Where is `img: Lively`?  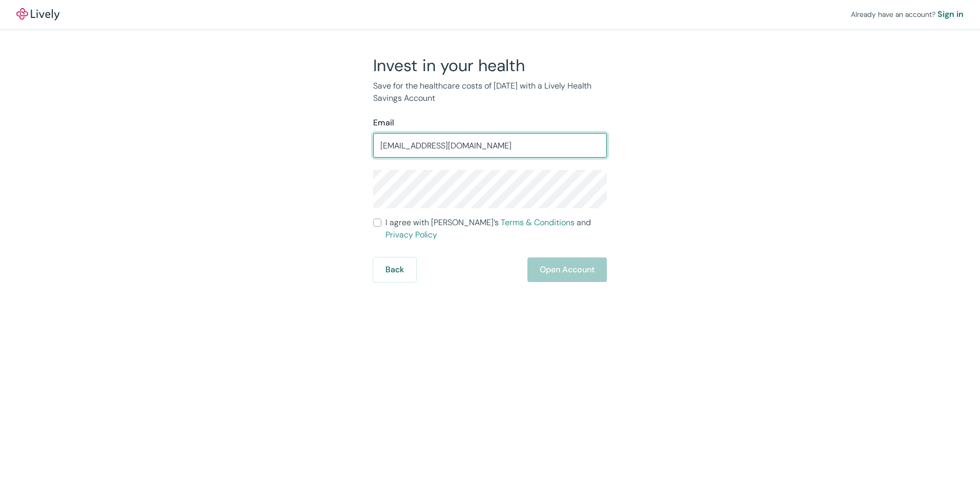
img: Lively is located at coordinates (38, 14).